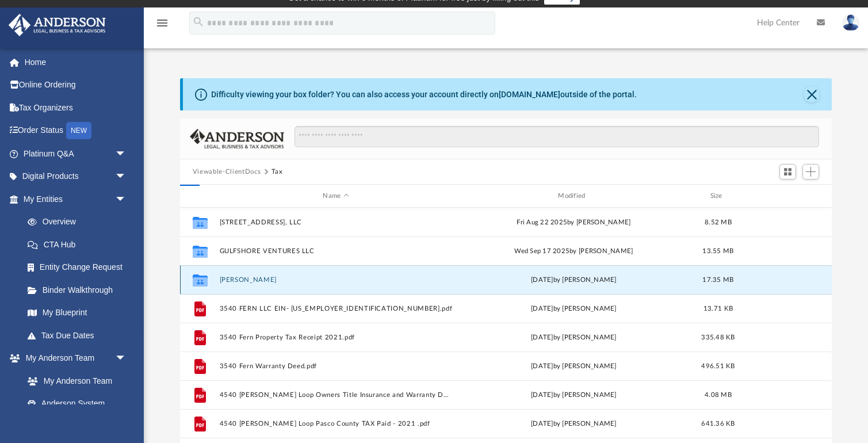 This screenshot has height=443, width=868. Describe the element at coordinates (788, 172) in the screenshot. I see `button: Switch to Grid View` at that location.